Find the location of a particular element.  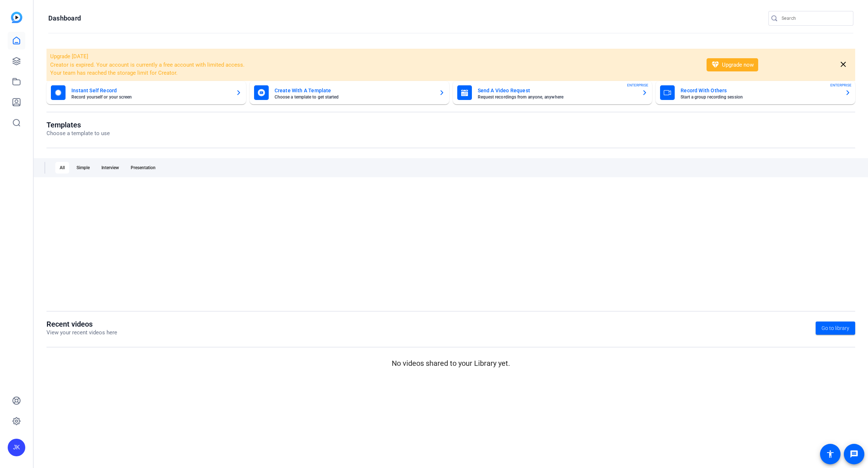

div: Presentation is located at coordinates (143, 168).